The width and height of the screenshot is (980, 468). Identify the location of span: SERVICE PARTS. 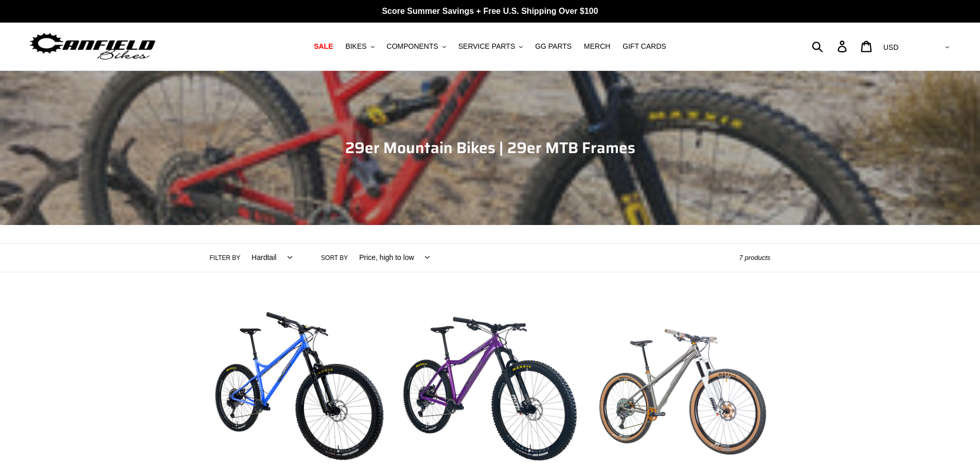
(486, 46).